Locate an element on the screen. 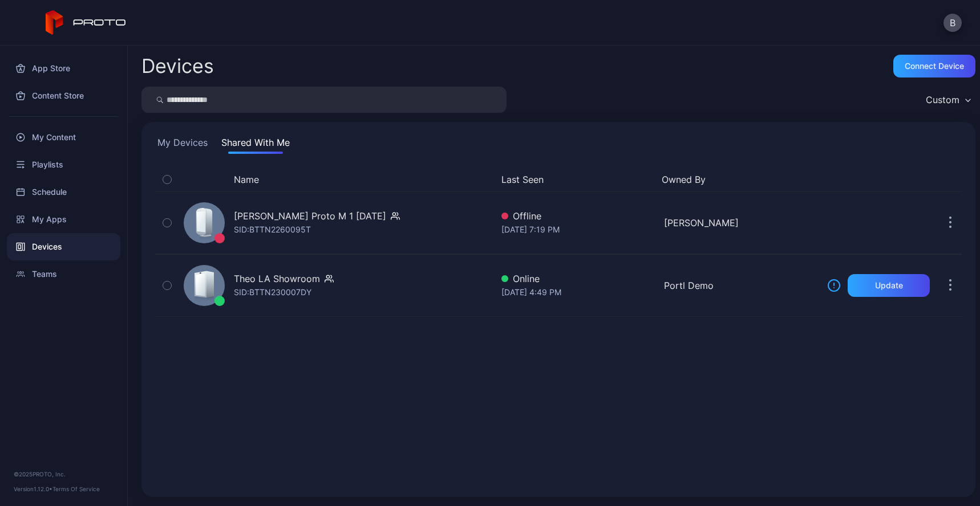  a: Teams is located at coordinates (63, 274).